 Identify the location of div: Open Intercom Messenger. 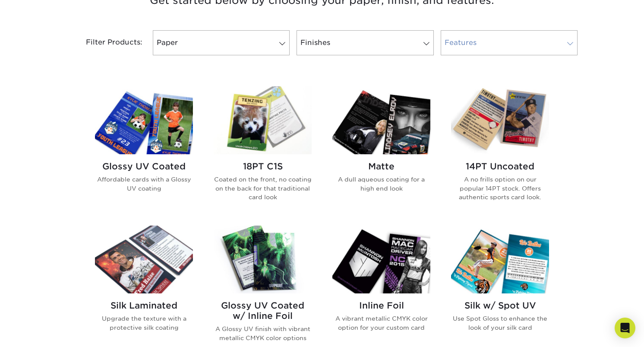
(625, 328).